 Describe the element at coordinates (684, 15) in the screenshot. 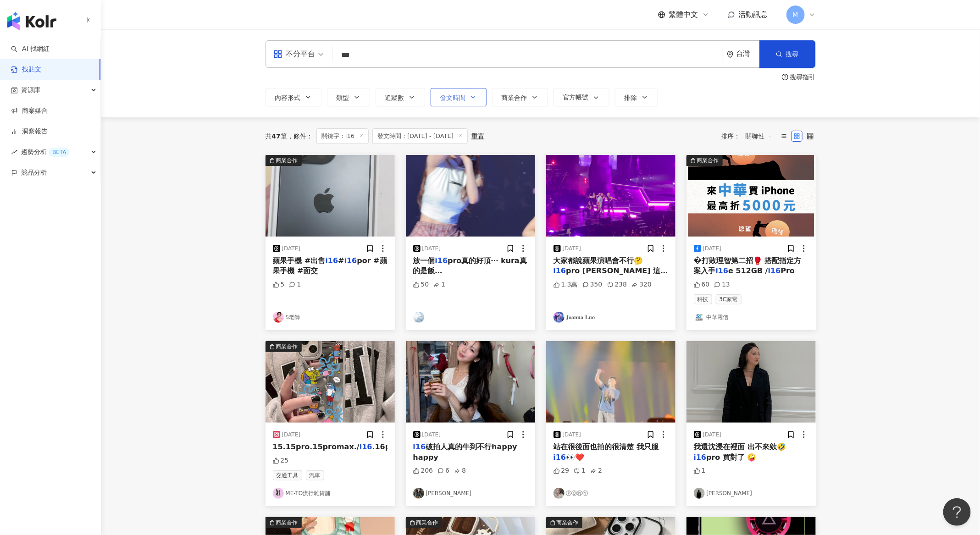

I see `span: 繁體中文` at that location.